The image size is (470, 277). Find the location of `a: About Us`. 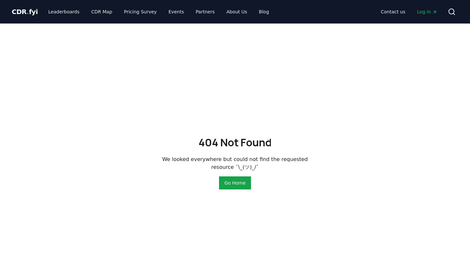

a: About Us is located at coordinates (237, 12).